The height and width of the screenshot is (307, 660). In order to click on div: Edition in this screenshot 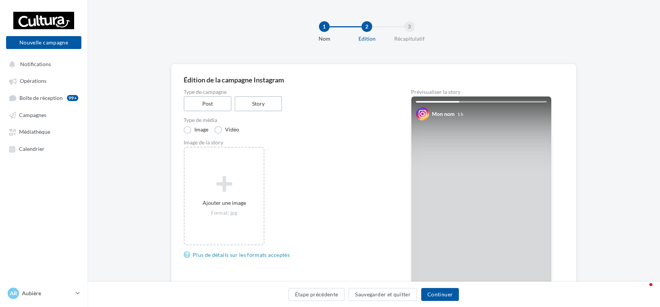, I will do `click(367, 39)`.